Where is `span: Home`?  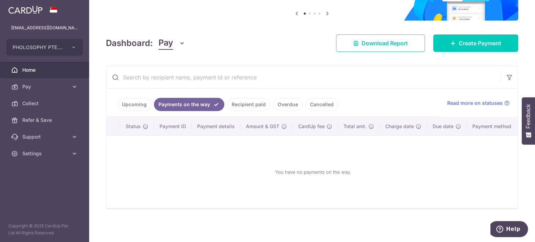 span: Home is located at coordinates (45, 70).